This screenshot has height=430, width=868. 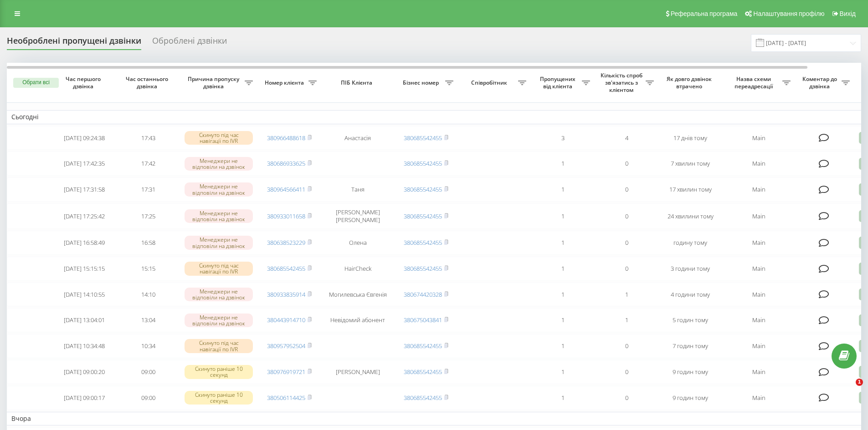 What do you see at coordinates (691, 320) in the screenshot?
I see `td: 5 годин тому` at bounding box center [691, 320].